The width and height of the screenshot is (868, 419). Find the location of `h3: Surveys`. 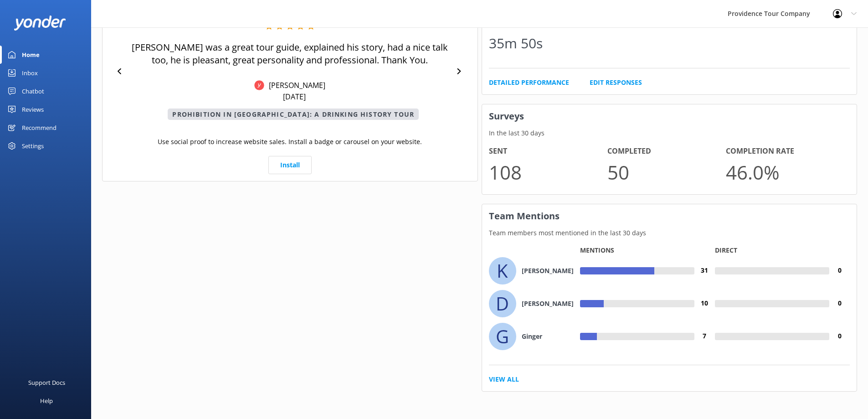

h3: Surveys is located at coordinates (670, 117).